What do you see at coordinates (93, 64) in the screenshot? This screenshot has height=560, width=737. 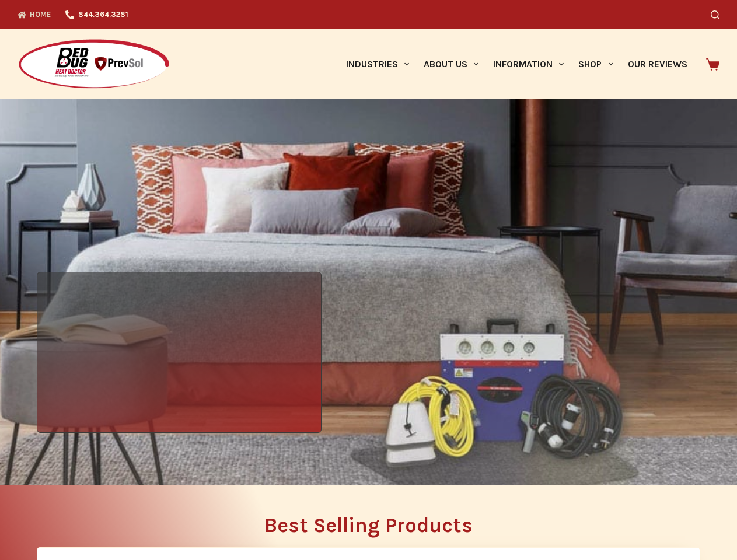 I see `a: Prevsol/Bed Bug Heat Doctor` at bounding box center [93, 64].